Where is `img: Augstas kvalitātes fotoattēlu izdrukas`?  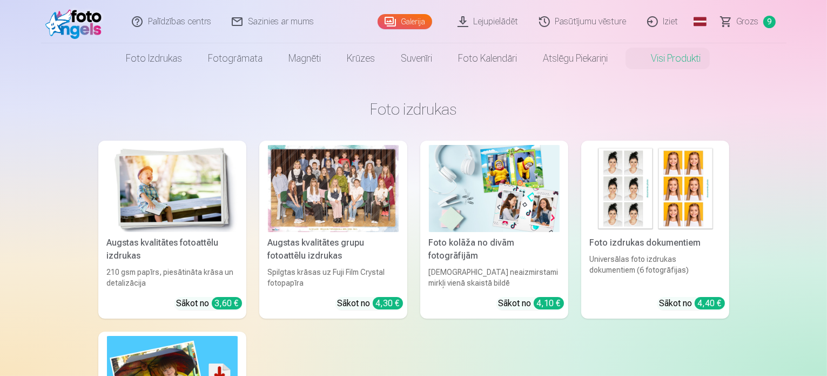 img: Augstas kvalitātes fotoattēlu izdrukas is located at coordinates (172, 188).